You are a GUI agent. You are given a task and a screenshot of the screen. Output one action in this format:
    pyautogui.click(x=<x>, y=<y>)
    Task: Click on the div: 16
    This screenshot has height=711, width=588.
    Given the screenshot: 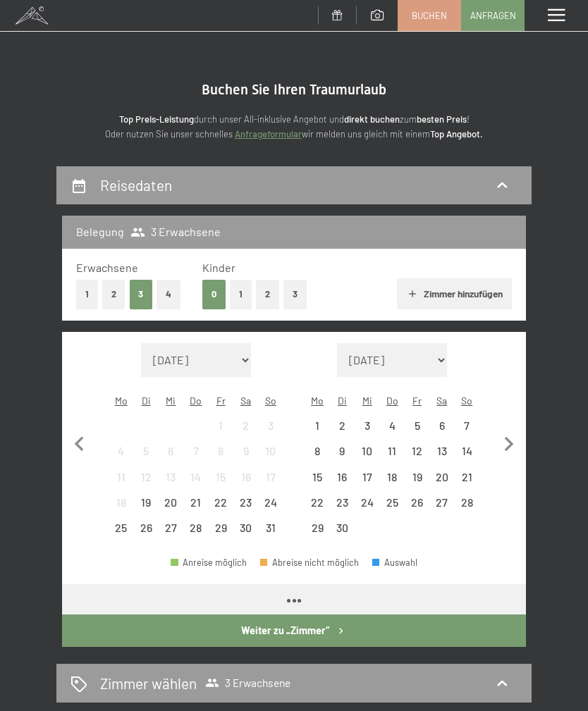 What is the action you would take?
    pyautogui.click(x=342, y=482)
    